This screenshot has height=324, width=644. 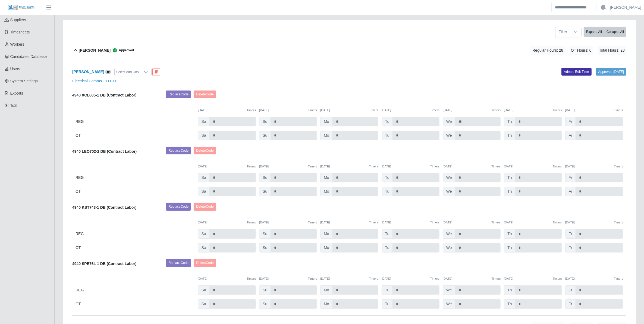 I want to click on a: Admin: Edit Time, so click(x=576, y=72).